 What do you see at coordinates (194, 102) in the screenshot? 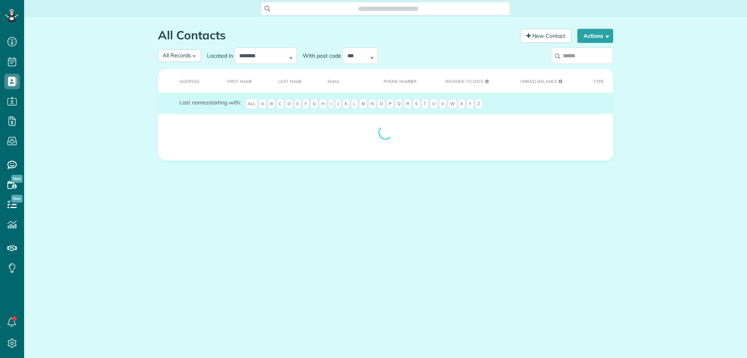
I see `span: Last names` at bounding box center [194, 102].